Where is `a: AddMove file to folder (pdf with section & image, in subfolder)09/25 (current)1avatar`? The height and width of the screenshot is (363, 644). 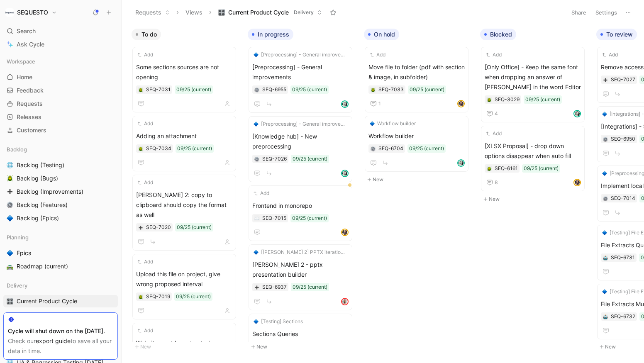 a: AddMove file to folder (pdf with section & image, in subfolder)09/25 (current)1avatar is located at coordinates (417, 80).